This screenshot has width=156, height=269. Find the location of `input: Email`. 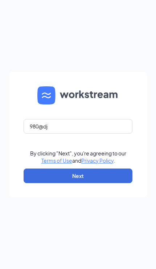

input: Email is located at coordinates (78, 126).